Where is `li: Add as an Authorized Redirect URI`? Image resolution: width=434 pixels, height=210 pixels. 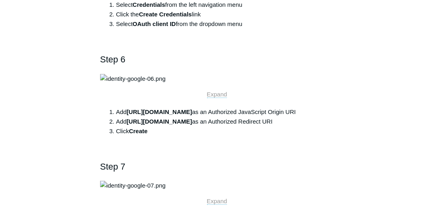
li: Add as an Authorized Redirect URI is located at coordinates (225, 121).